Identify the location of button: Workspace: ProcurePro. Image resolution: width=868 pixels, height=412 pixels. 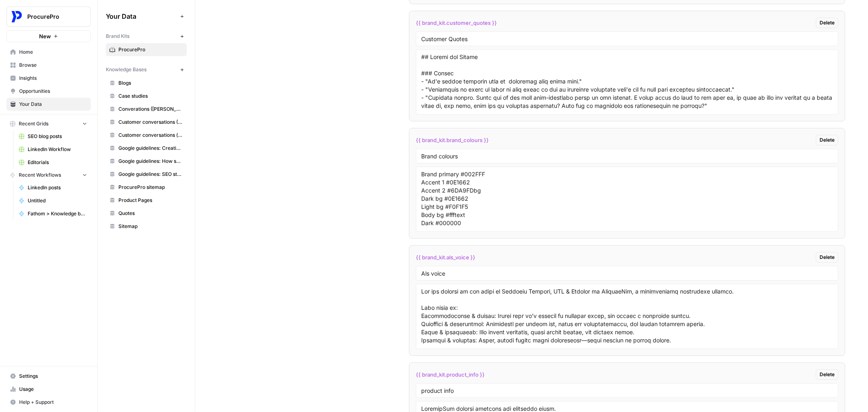
(48, 17).